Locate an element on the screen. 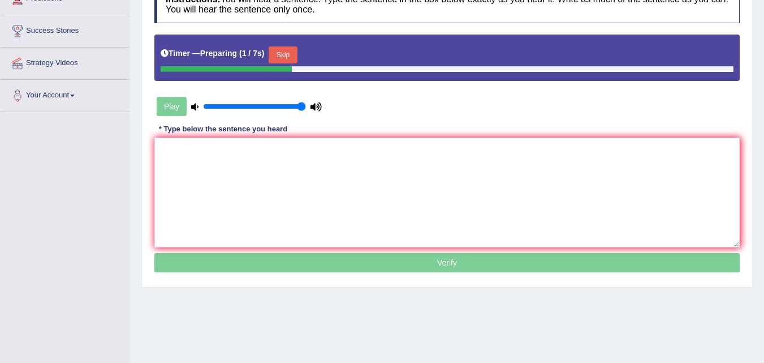 This screenshot has width=764, height=363. a: Strategy Videos is located at coordinates (65, 62).